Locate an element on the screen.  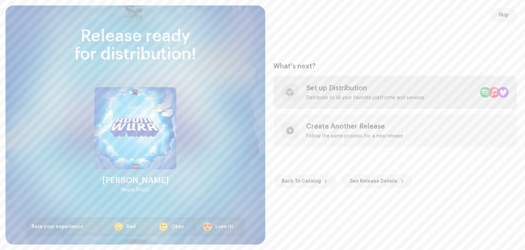
button: See Release Details is located at coordinates (377, 181).